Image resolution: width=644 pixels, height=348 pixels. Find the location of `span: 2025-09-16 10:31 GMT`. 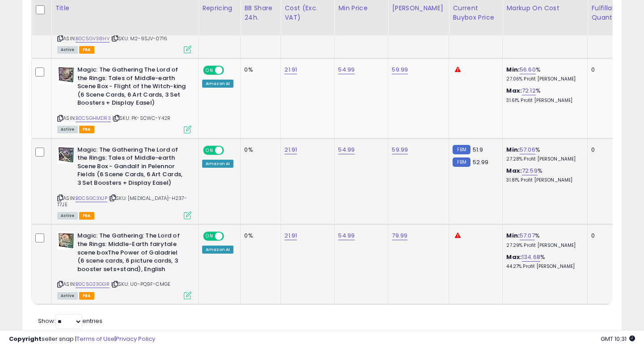

span: 2025-09-16 10:31 GMT is located at coordinates (617, 339).